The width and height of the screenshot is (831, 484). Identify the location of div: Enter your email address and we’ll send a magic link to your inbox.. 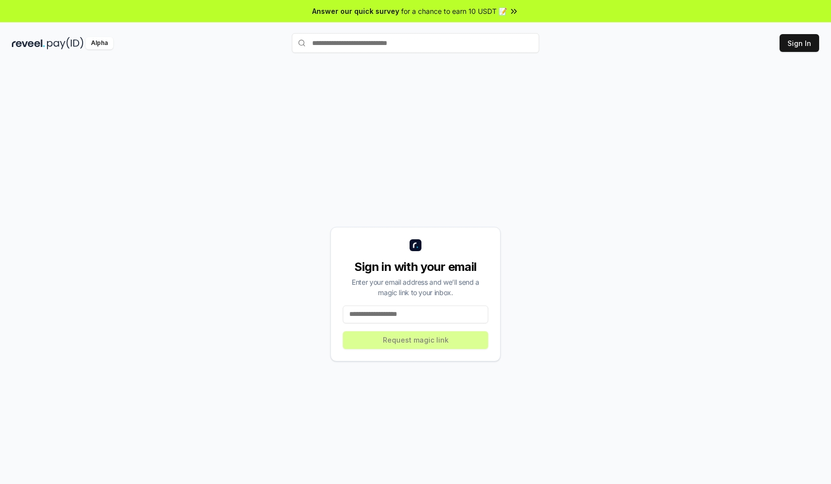
(415, 287).